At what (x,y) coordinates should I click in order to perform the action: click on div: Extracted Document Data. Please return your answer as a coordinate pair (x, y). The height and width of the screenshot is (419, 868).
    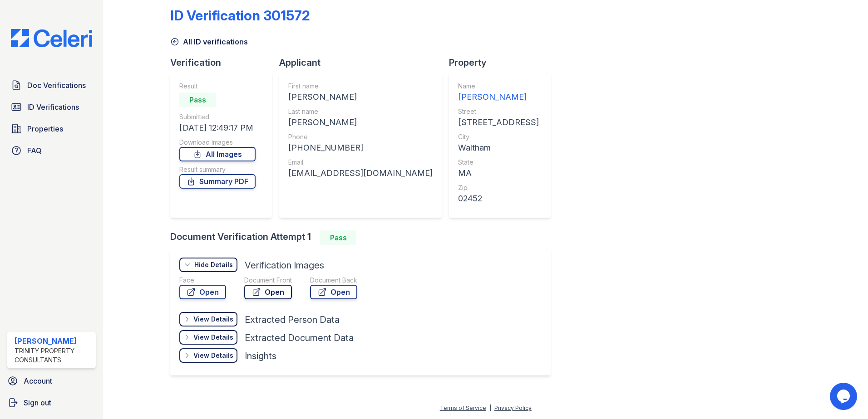
    Looking at the image, I should click on (299, 338).